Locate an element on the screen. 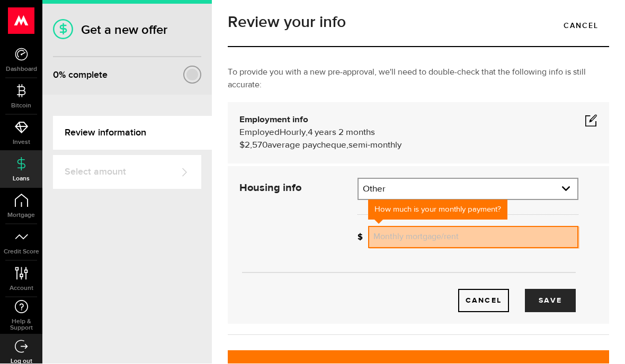  span: Employed is located at coordinates (259, 133).